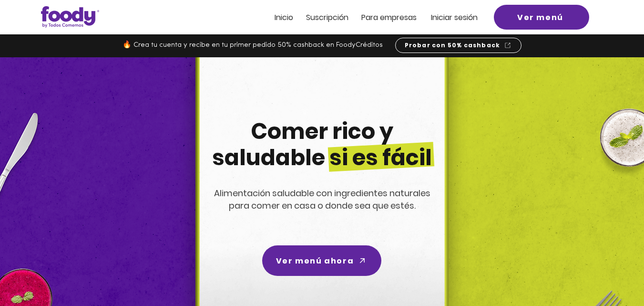  What do you see at coordinates (389, 17) in the screenshot?
I see `a: Para empresas` at bounding box center [389, 17].